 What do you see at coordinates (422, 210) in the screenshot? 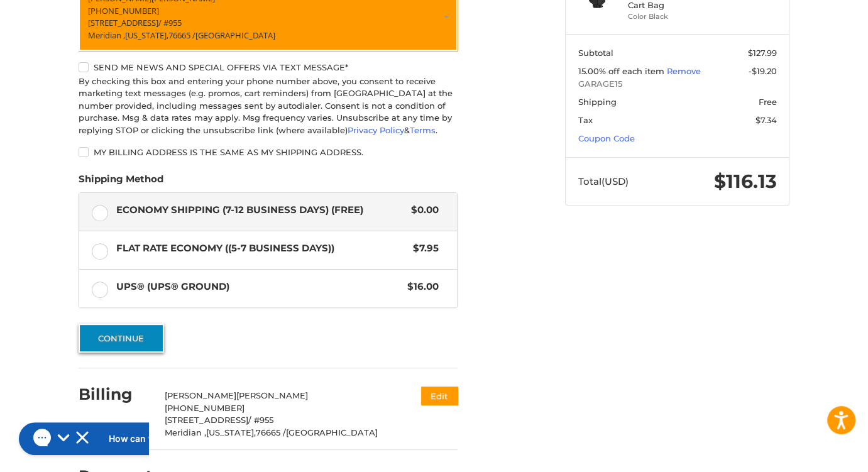
I see `span: $0.00` at bounding box center [422, 210].